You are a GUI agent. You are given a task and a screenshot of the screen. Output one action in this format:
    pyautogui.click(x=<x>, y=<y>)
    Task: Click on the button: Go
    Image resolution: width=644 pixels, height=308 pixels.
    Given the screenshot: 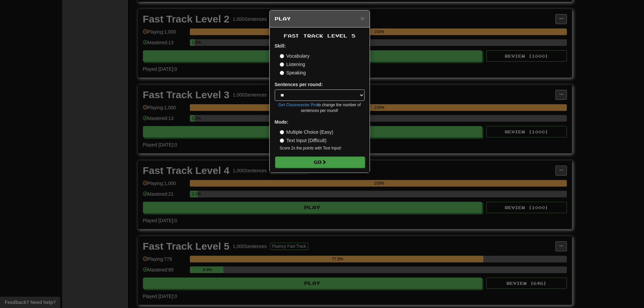 What is the action you would take?
    pyautogui.click(x=320, y=162)
    